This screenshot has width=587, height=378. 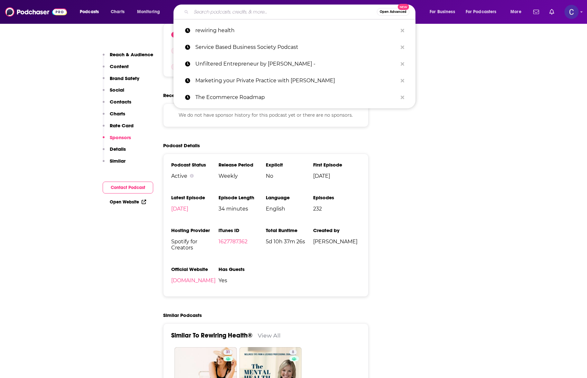 What do you see at coordinates (294, 47) in the screenshot?
I see `a: Service Based Business Society Podcast` at bounding box center [294, 47].